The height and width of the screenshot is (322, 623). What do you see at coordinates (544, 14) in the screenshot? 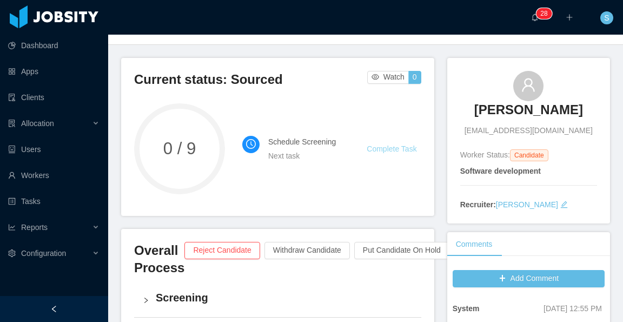
I see `sup: 28` at bounding box center [544, 14].